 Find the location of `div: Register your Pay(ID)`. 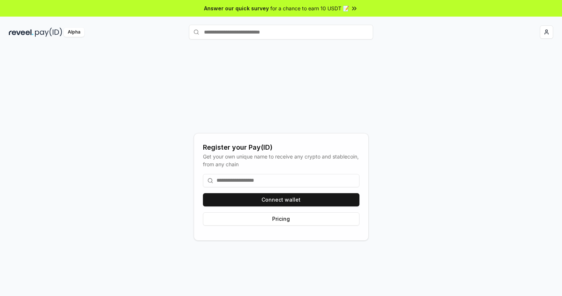

div: Register your Pay(ID) is located at coordinates (281, 147).